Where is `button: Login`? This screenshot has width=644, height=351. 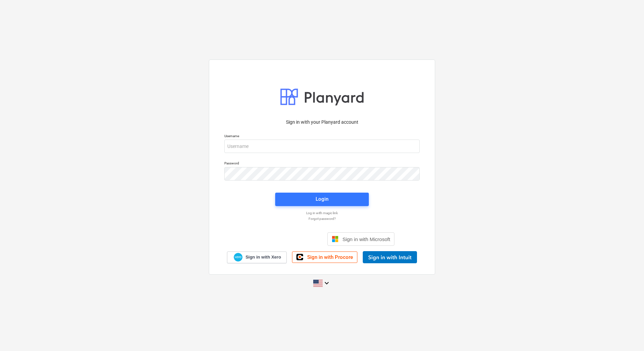
button: Login is located at coordinates (322, 199).